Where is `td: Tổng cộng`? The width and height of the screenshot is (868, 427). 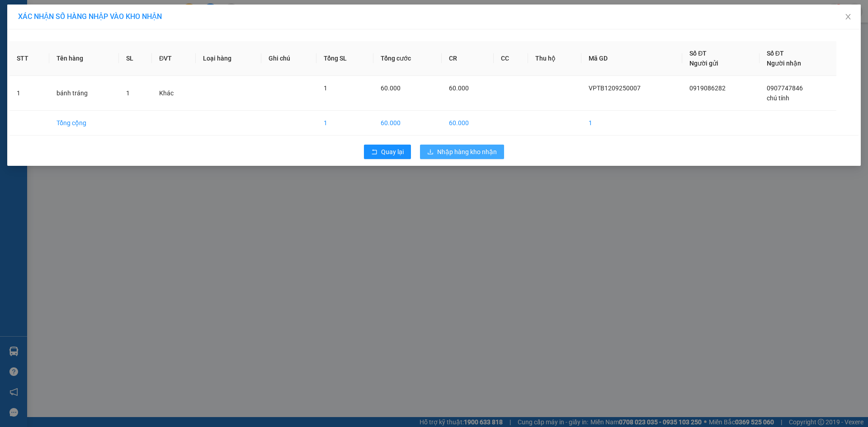 td: Tổng cộng is located at coordinates (84, 123).